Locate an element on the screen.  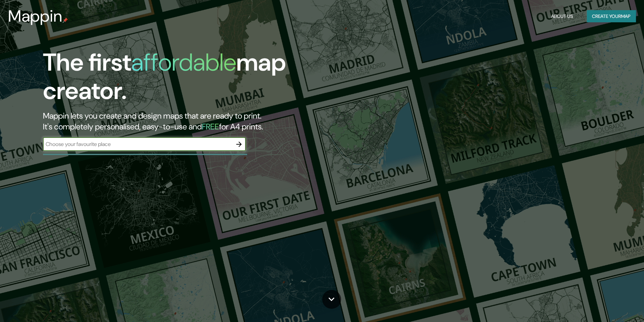
h1: The first map creator. is located at coordinates (204, 79).